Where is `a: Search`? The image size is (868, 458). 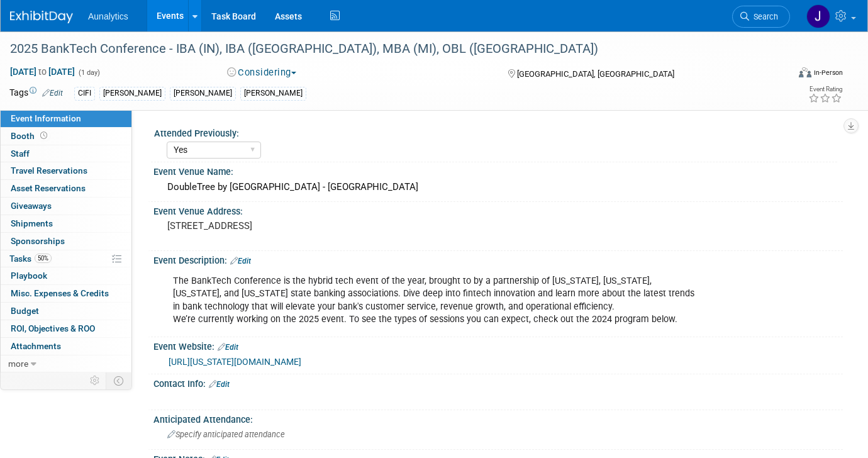
a: Search is located at coordinates (760, 17).